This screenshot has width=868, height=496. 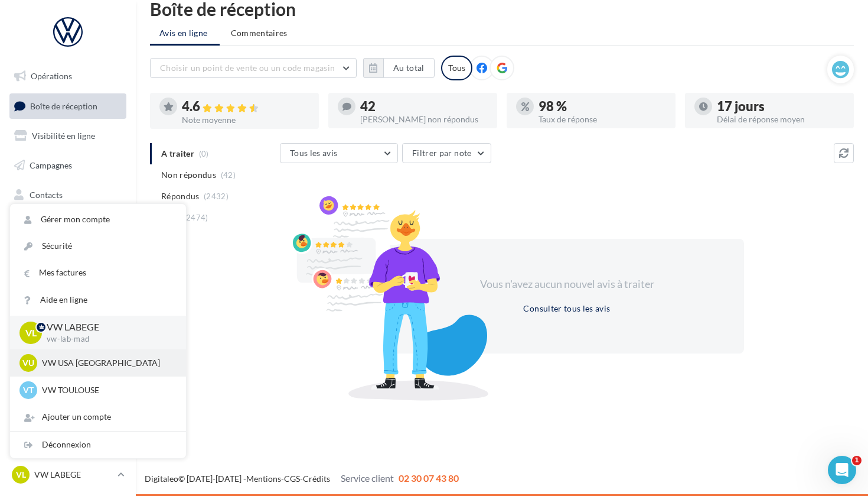 I want to click on a: Digitaleo, so click(x=161, y=478).